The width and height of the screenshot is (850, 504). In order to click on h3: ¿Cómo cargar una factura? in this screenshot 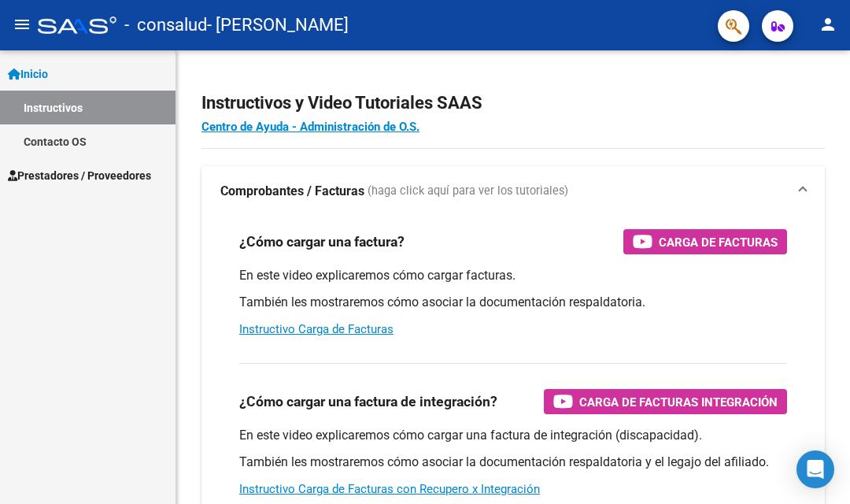, I will do `click(322, 242)`.